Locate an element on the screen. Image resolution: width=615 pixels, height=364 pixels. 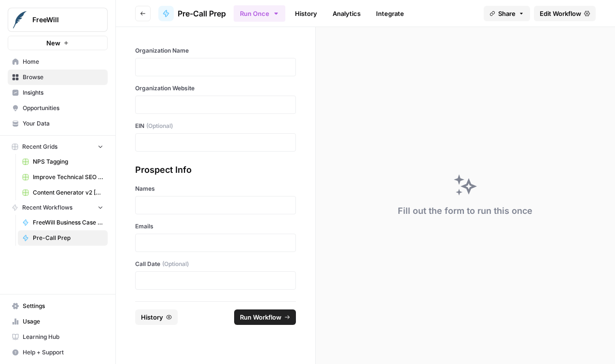
span: Edit Workflow is located at coordinates (561, 13).